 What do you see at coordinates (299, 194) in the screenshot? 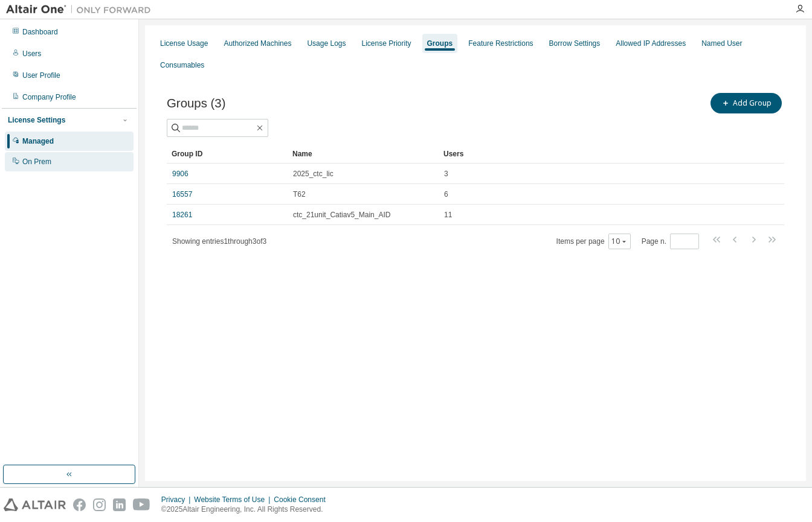
I see `span: T62` at bounding box center [299, 194].